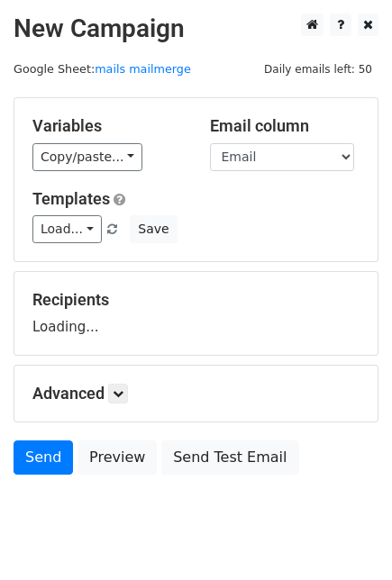 The image size is (392, 580). What do you see at coordinates (318, 69) in the screenshot?
I see `span: Daily emails left: 50` at bounding box center [318, 69].